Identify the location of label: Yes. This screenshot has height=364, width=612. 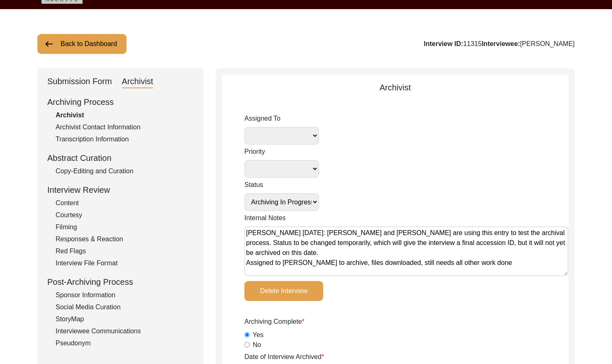
(258, 335).